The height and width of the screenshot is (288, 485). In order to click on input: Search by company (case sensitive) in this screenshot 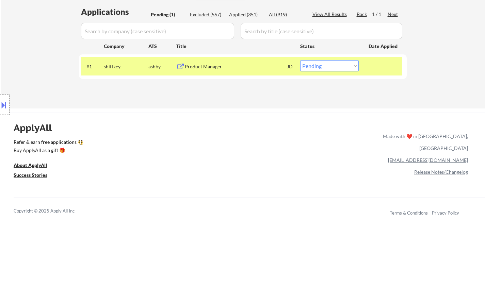, I will do `click(157, 31)`.